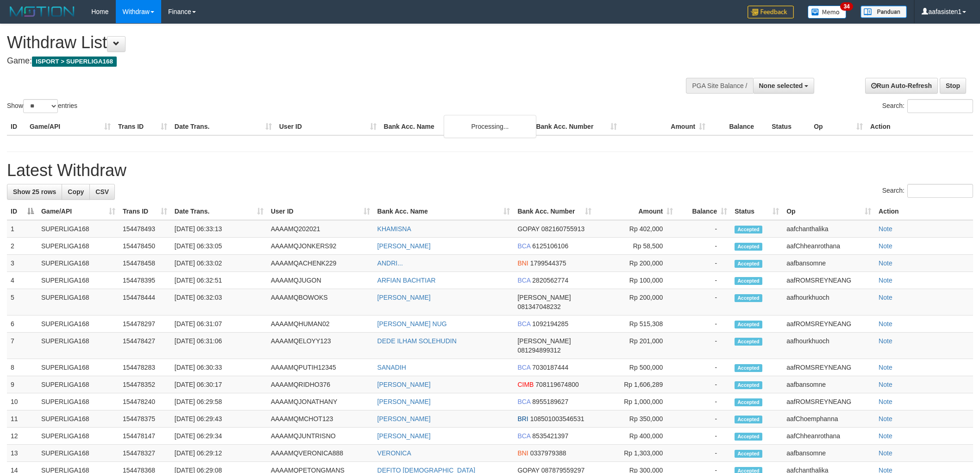 The image size is (980, 473). Describe the element at coordinates (23, 384) in the screenshot. I see `td: 9` at that location.